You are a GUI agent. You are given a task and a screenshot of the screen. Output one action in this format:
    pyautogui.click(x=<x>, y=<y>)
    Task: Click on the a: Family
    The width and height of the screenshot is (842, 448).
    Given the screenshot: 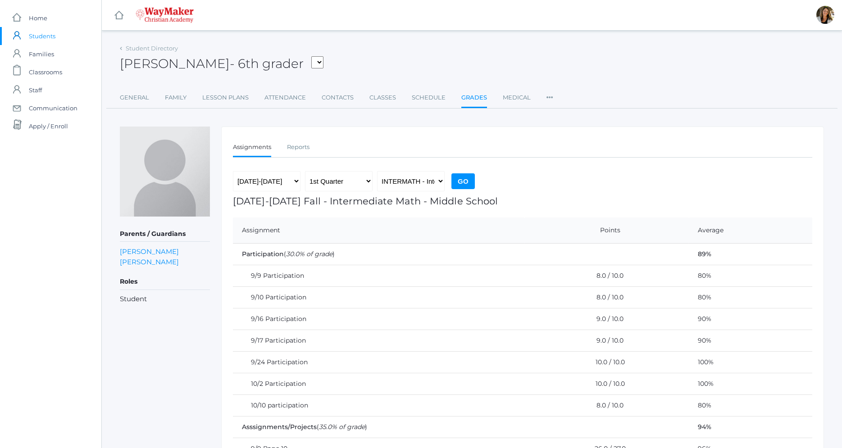 What is the action you would take?
    pyautogui.click(x=176, y=98)
    